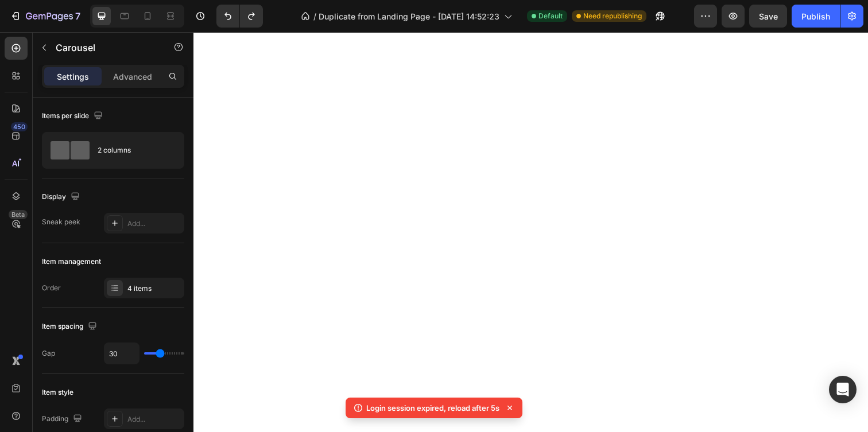 Image resolution: width=868 pixels, height=432 pixels. What do you see at coordinates (433, 408) in the screenshot?
I see `p: Login session expired, reload after 5s` at bounding box center [433, 408].